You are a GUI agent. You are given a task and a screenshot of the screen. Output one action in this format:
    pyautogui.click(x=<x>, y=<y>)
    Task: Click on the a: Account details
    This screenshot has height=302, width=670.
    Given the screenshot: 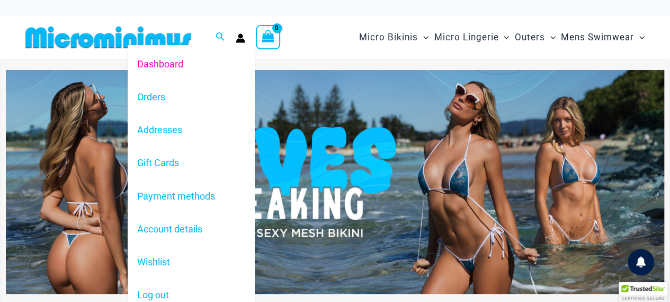 What is the action you would take?
    pyautogui.click(x=191, y=228)
    